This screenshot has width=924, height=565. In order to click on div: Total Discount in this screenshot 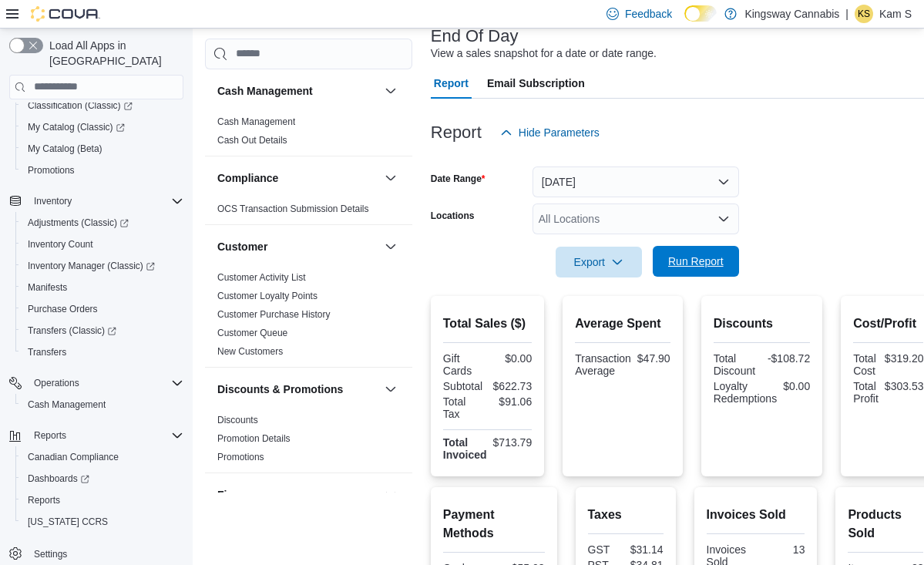, I will do `click(736, 364)`.